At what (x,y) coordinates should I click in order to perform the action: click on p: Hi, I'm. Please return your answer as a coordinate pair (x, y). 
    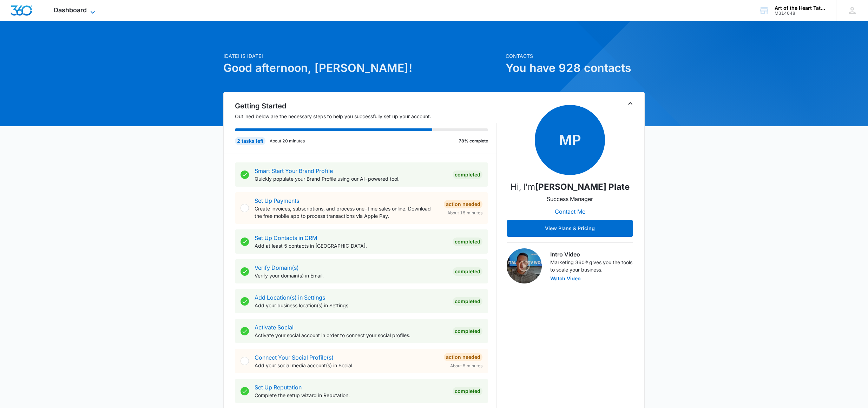
    Looking at the image, I should click on (570, 187).